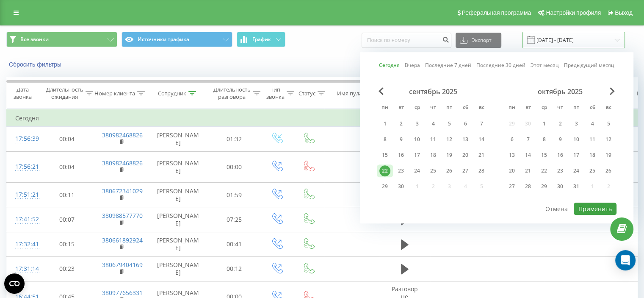 The width and height of the screenshot is (644, 298). What do you see at coordinates (385, 186) in the screenshot?
I see `div: пн 29 сент. 2025 г.` at bounding box center [385, 186].